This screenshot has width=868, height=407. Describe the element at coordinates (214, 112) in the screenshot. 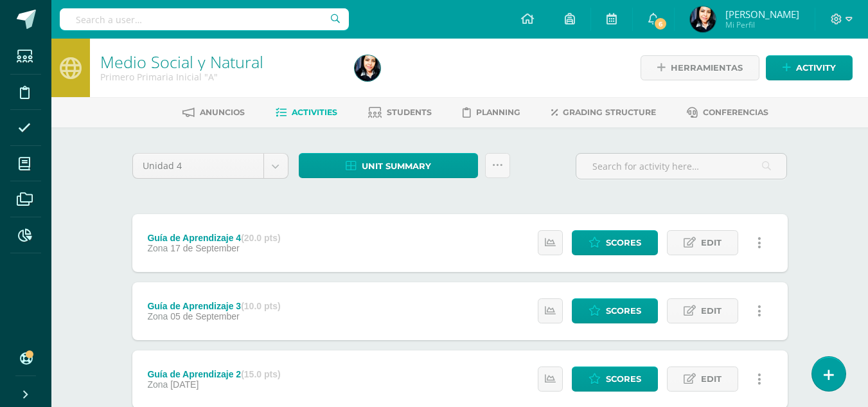

I see `a: Anuncios` at that location.